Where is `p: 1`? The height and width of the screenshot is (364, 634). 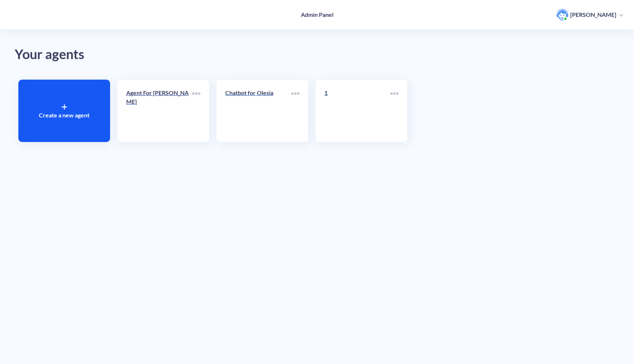
p: 1 is located at coordinates (357, 93).